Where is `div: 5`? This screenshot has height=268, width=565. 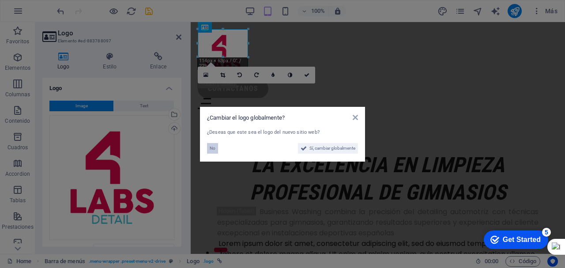
div: 5 is located at coordinates (70, 6).